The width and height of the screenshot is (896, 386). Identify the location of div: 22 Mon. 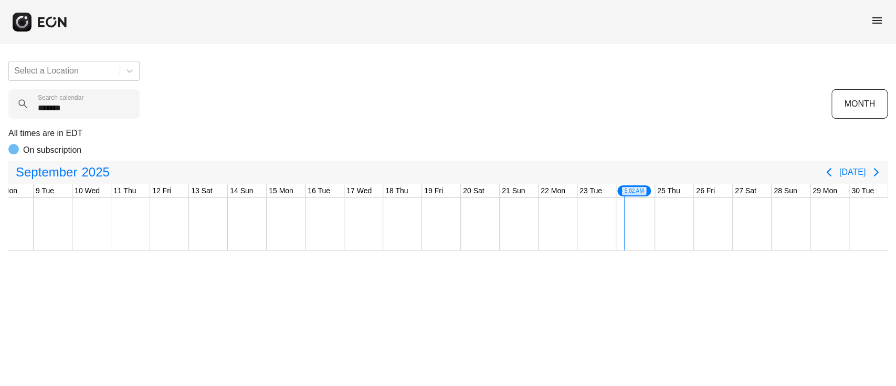
(553, 191).